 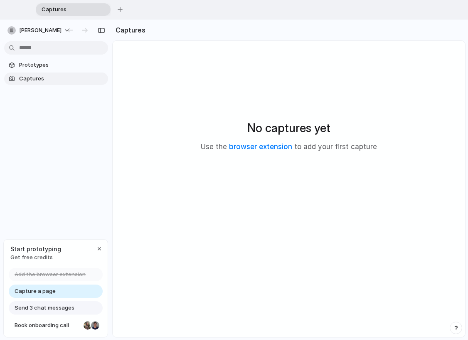 I want to click on a: Captures, so click(x=56, y=79).